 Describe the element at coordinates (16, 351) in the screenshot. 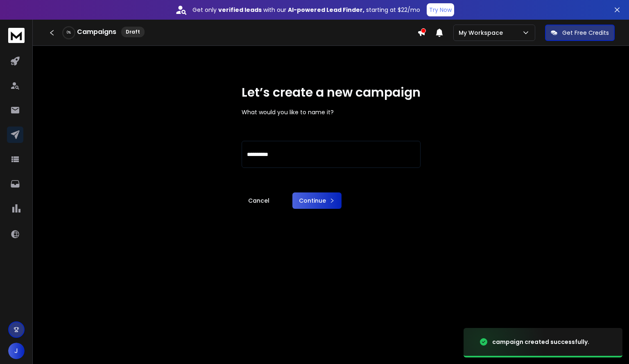

I see `button: J` at that location.